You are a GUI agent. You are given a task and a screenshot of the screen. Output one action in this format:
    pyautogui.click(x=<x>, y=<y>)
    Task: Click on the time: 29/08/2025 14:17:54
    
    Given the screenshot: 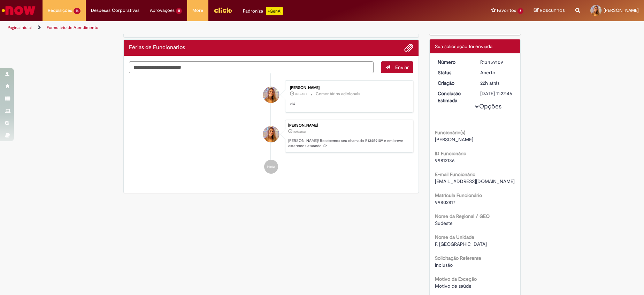 What is the action you would take?
    pyautogui.click(x=301, y=94)
    